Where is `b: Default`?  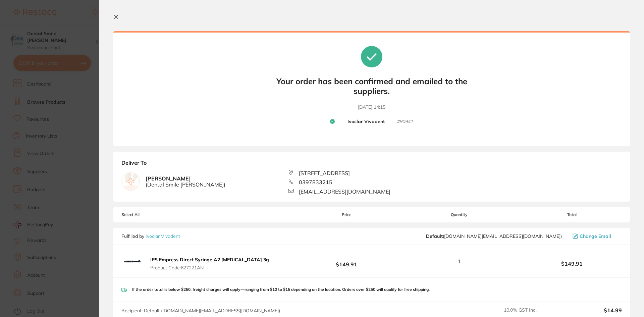 b: Default is located at coordinates (434, 236).